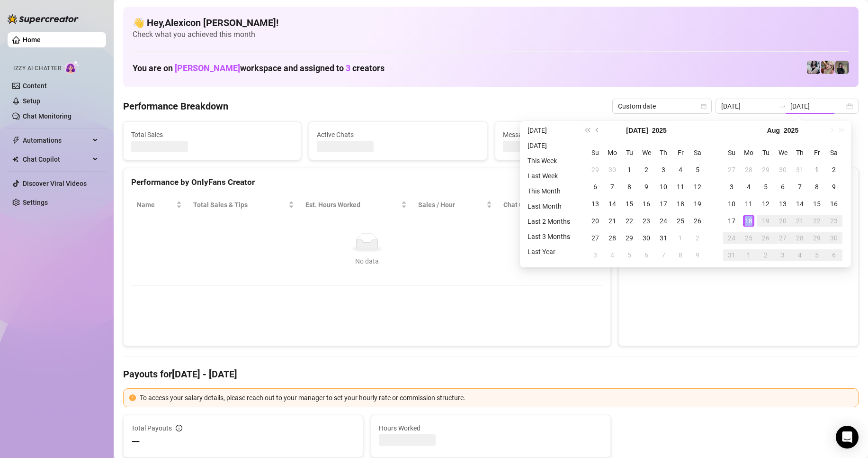  Describe the element at coordinates (738, 182) in the screenshot. I see `div: Sales by OnlyFans Creator` at that location.